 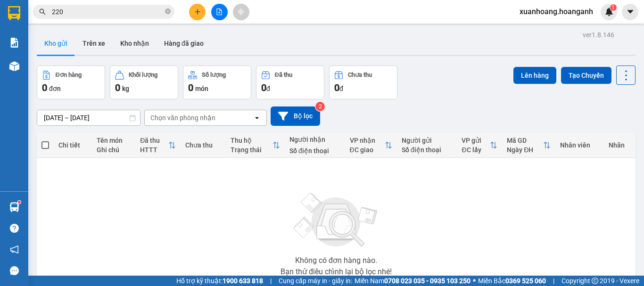 What do you see at coordinates (14, 228) in the screenshot?
I see `span: question-circle` at bounding box center [14, 228].